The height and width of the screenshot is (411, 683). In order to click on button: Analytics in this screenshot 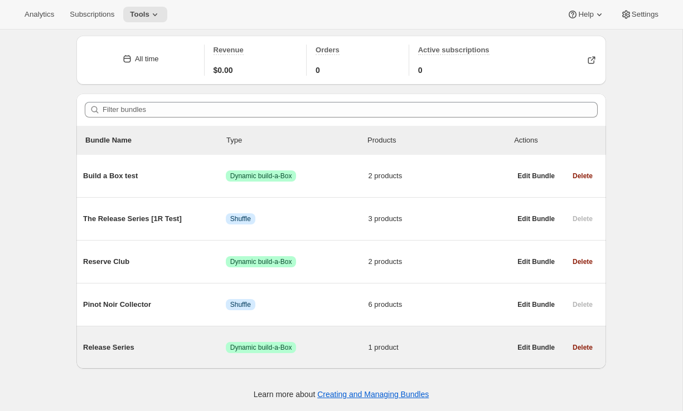, I will do `click(39, 14)`.